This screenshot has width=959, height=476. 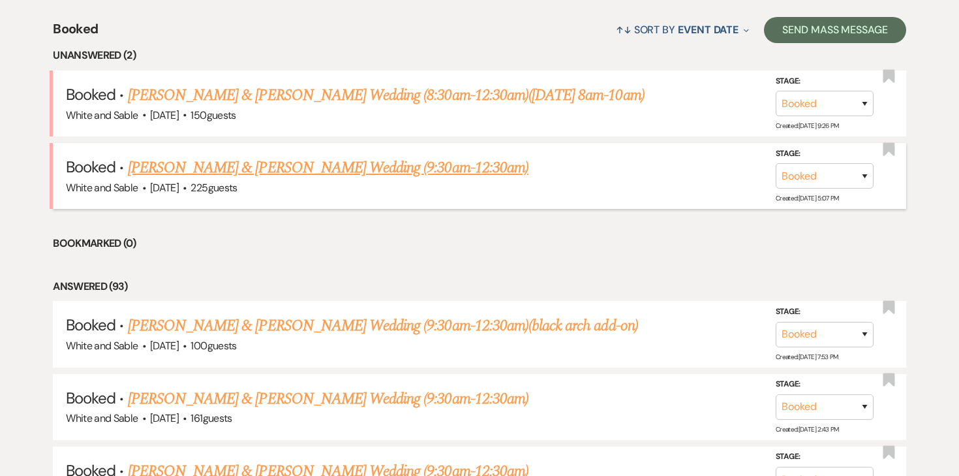 What do you see at coordinates (480, 243) in the screenshot?
I see `li: Bookmarked (0)` at bounding box center [480, 243].